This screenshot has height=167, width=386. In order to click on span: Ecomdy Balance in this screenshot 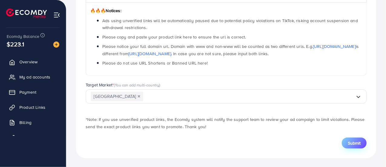, I will do `click(23, 36)`.